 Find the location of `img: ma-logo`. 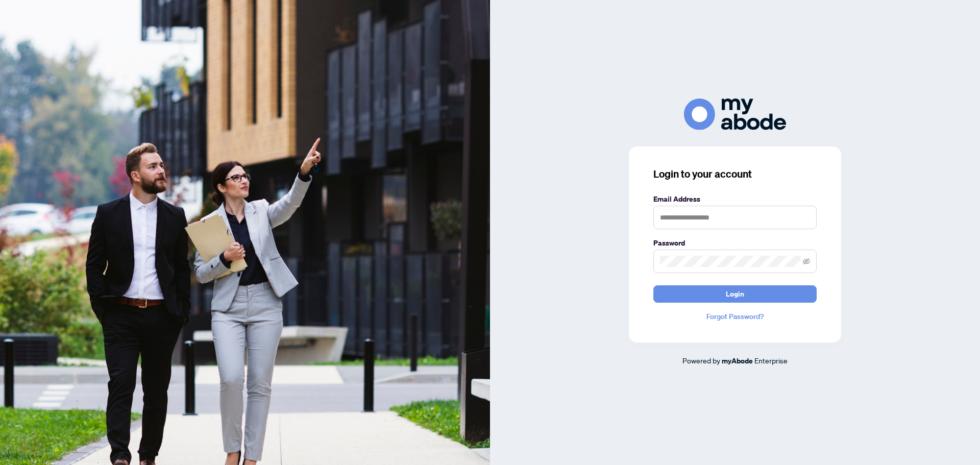

img: ma-logo is located at coordinates (735, 114).